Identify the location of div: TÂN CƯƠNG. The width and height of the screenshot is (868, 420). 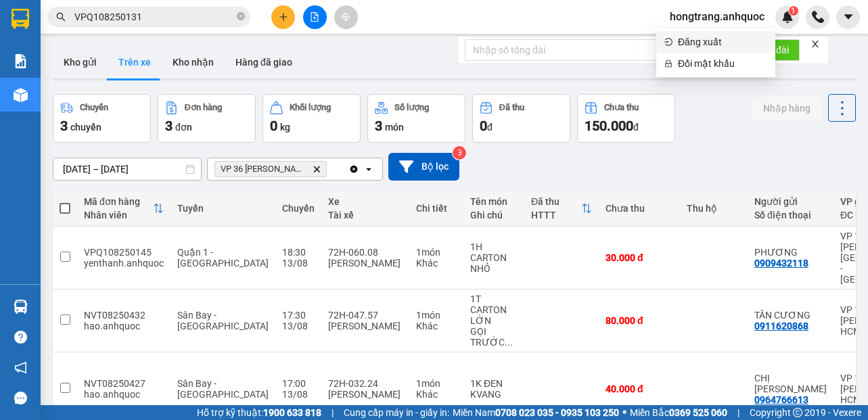
(791, 315).